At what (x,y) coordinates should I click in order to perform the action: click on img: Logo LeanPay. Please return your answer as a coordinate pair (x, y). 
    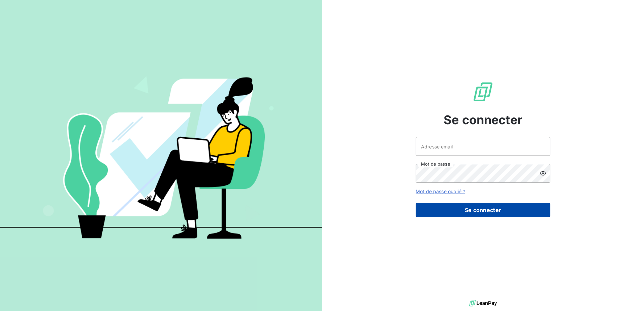
    Looking at the image, I should click on (483, 92).